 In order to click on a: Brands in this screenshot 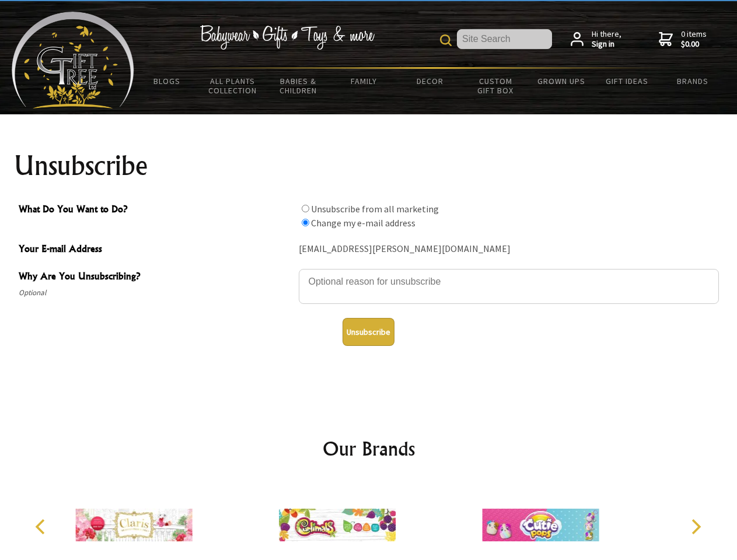, I will do `click(693, 81)`.